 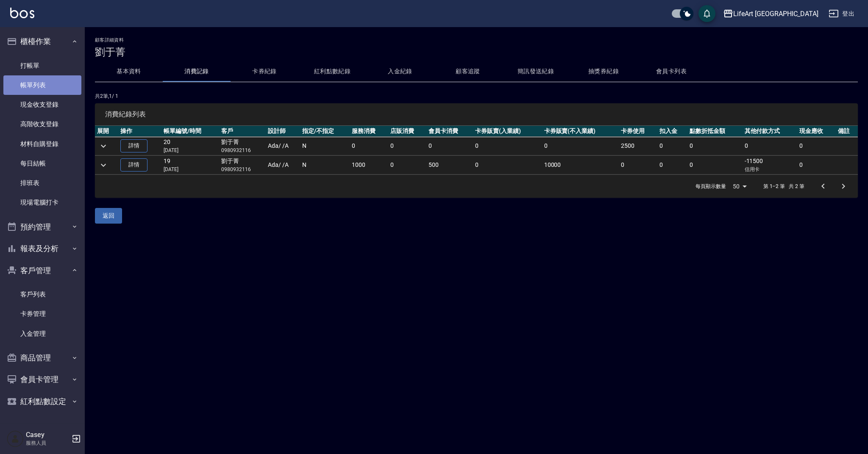 I want to click on button: 入金紀錄, so click(x=400, y=71).